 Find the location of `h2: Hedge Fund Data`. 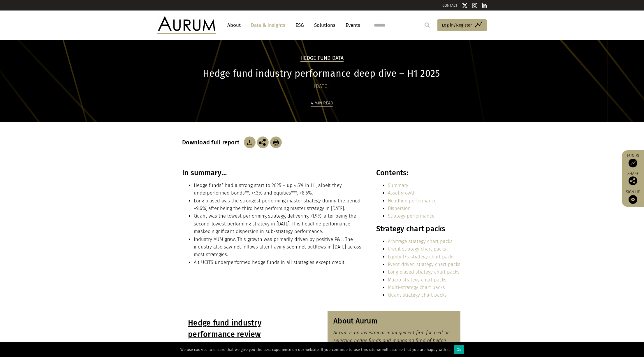

h2: Hedge Fund Data is located at coordinates (322, 59).